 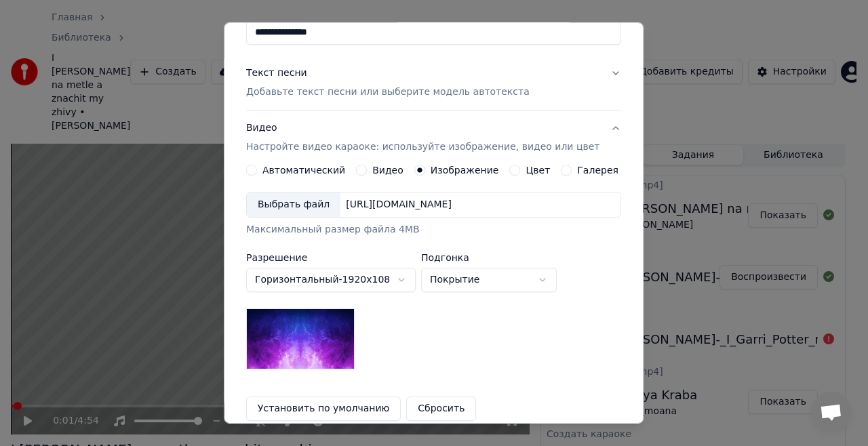 What do you see at coordinates (276, 73) in the screenshot?
I see `div: Текст песни` at bounding box center [276, 73].